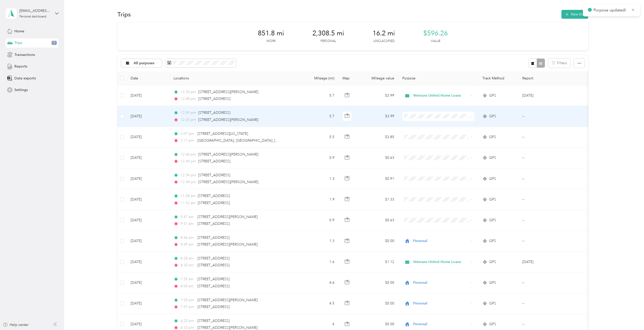  I want to click on th: Mileage value, so click(378, 78).